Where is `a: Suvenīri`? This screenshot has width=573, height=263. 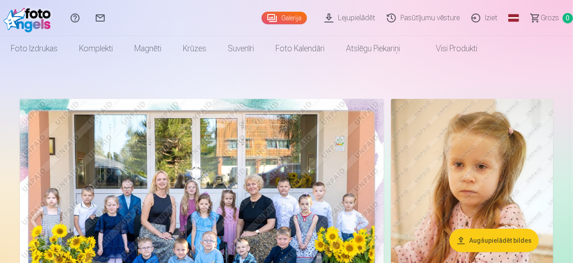
a: Suvenīri is located at coordinates (241, 49).